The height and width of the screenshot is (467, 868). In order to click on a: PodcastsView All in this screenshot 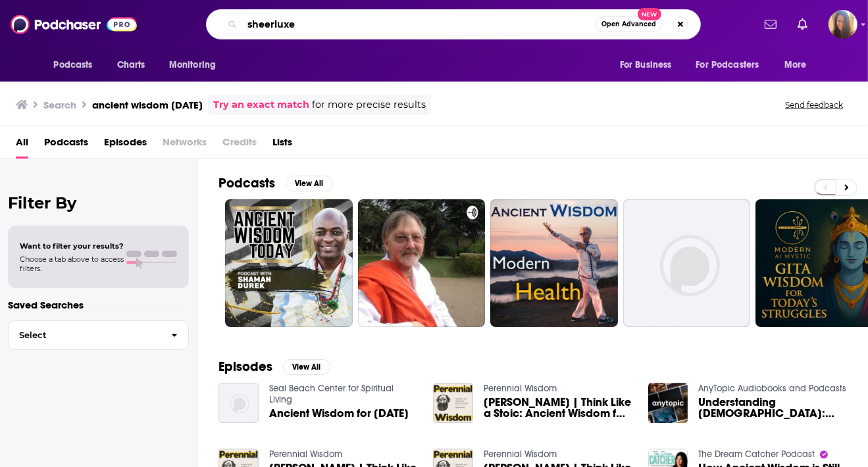, I will do `click(276, 183)`.